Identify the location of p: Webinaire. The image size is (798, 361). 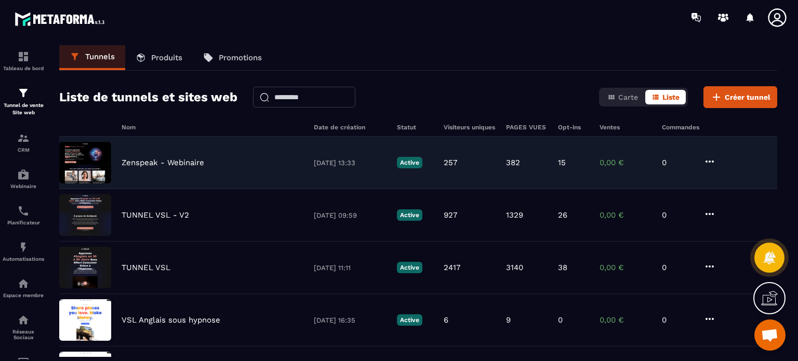
(23, 186).